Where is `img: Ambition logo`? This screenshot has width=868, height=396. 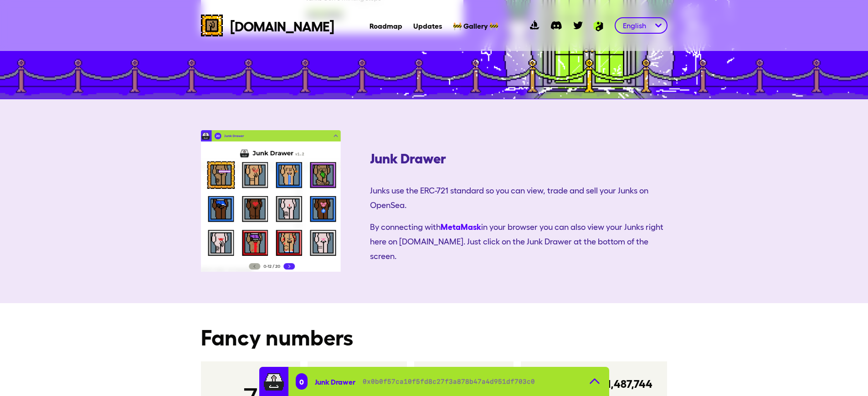 img: Ambition logo is located at coordinates (598, 26).